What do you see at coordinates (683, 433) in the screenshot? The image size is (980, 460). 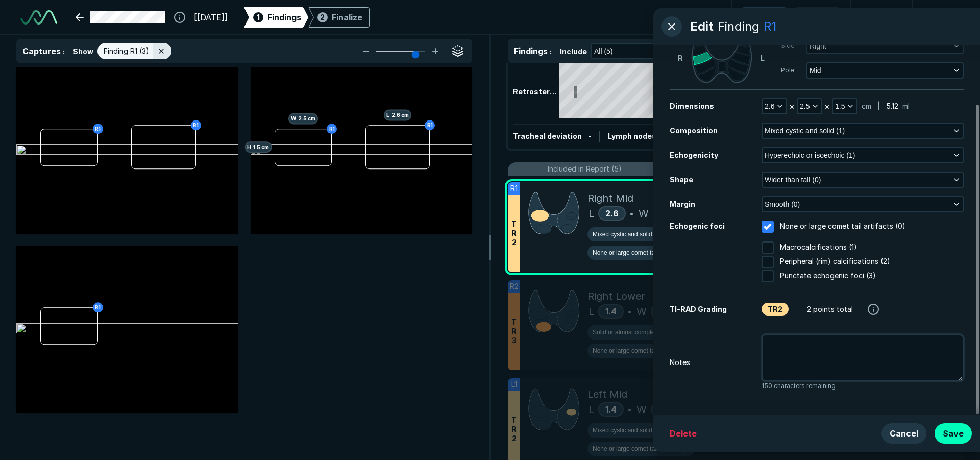 I see `button: Delete` at bounding box center [683, 433].